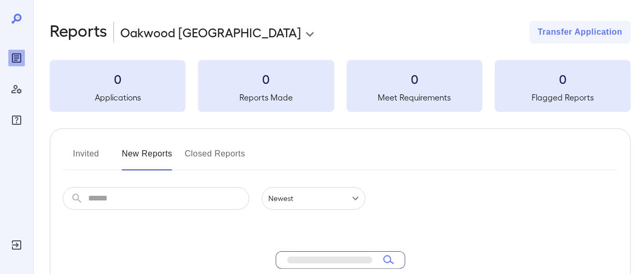  I want to click on h5: Meet Requirements, so click(414, 97).